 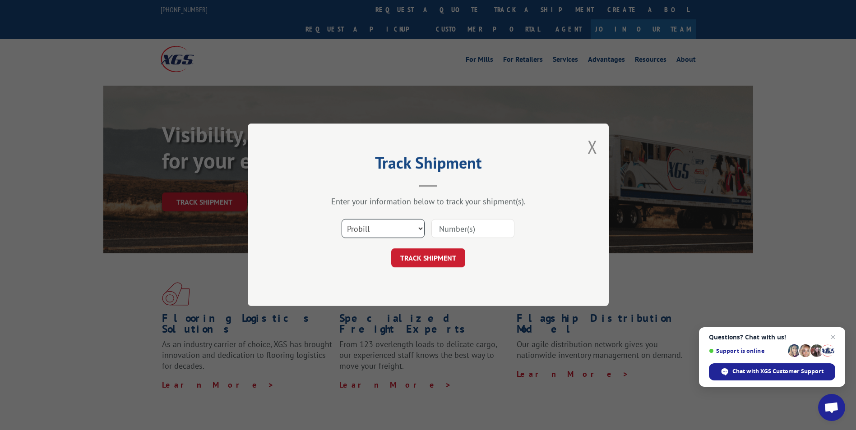 What do you see at coordinates (428, 165) in the screenshot?
I see `h2: Track Shipment` at bounding box center [428, 165].